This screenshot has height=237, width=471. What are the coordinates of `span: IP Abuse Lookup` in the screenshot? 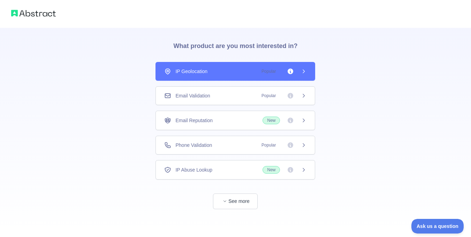 It's located at (194, 170).